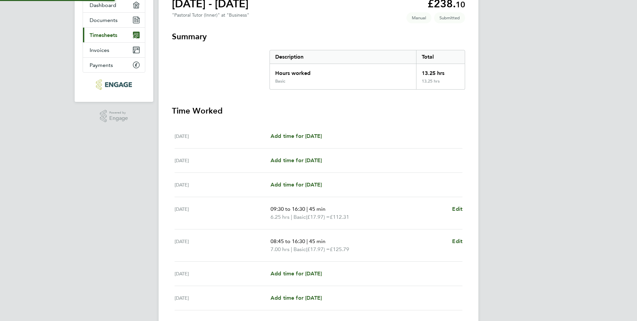 This screenshot has width=637, height=321. I want to click on span: £125.79, so click(339, 249).